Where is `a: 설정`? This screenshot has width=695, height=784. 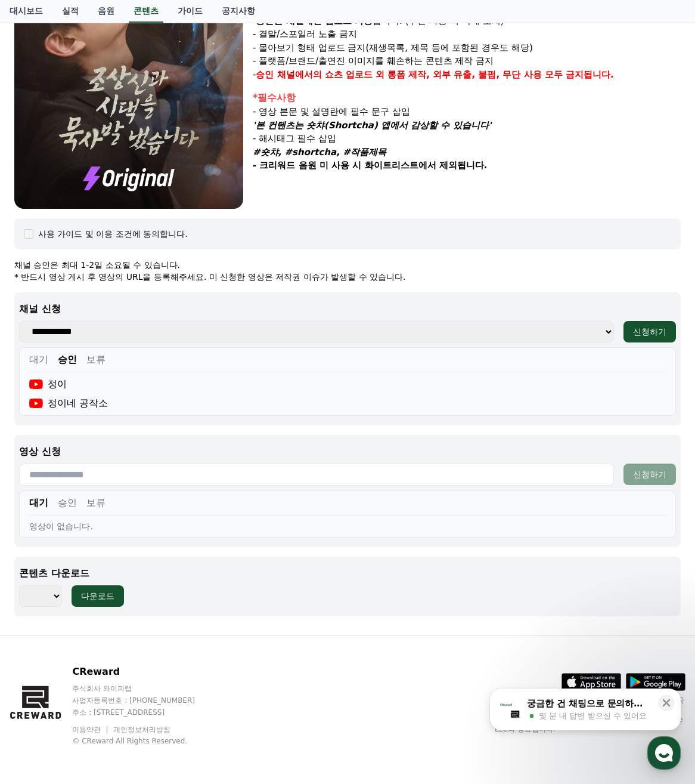
a: 설정 is located at coordinates (191, 393).